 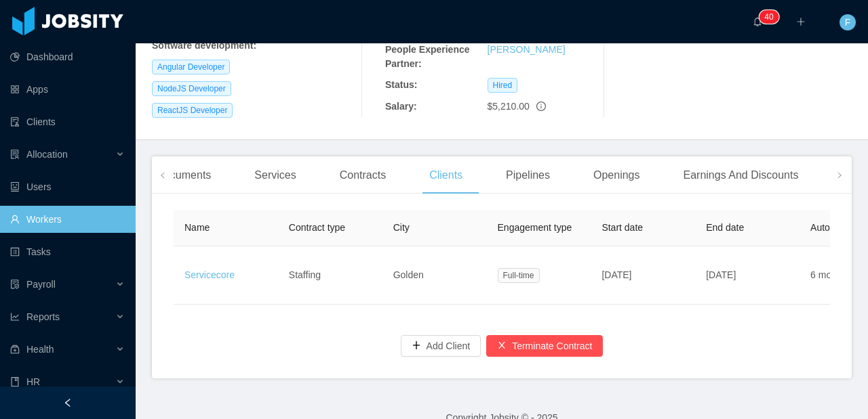 What do you see at coordinates (67, 57) in the screenshot?
I see `a: icon: pie-chartDashboard` at bounding box center [67, 57].